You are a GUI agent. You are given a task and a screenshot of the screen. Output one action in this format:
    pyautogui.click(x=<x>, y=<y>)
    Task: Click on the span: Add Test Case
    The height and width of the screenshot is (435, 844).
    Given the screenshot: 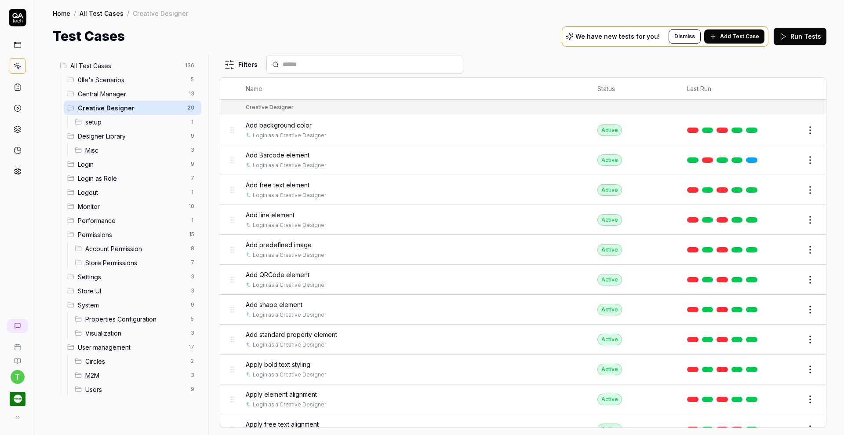 What is the action you would take?
    pyautogui.click(x=740, y=36)
    